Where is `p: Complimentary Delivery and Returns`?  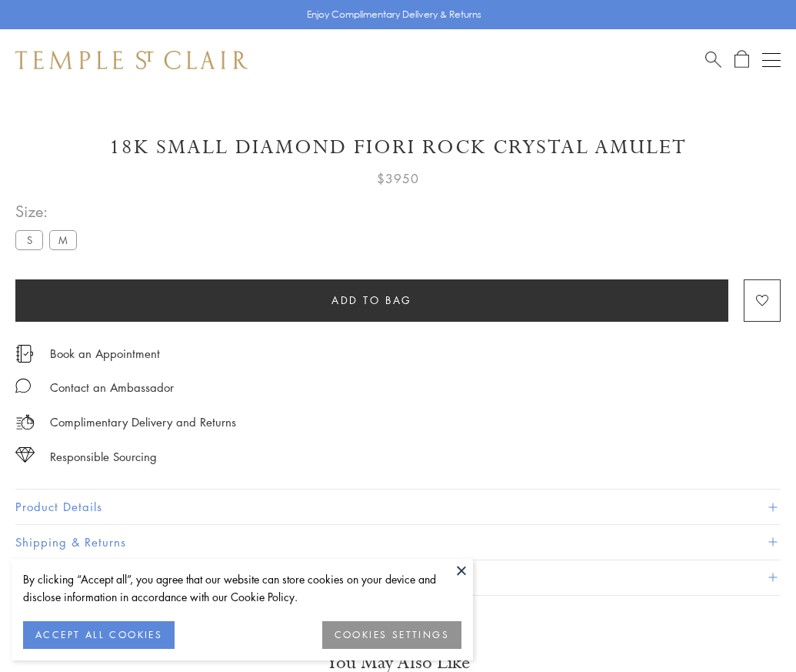 p: Complimentary Delivery and Returns is located at coordinates (143, 422).